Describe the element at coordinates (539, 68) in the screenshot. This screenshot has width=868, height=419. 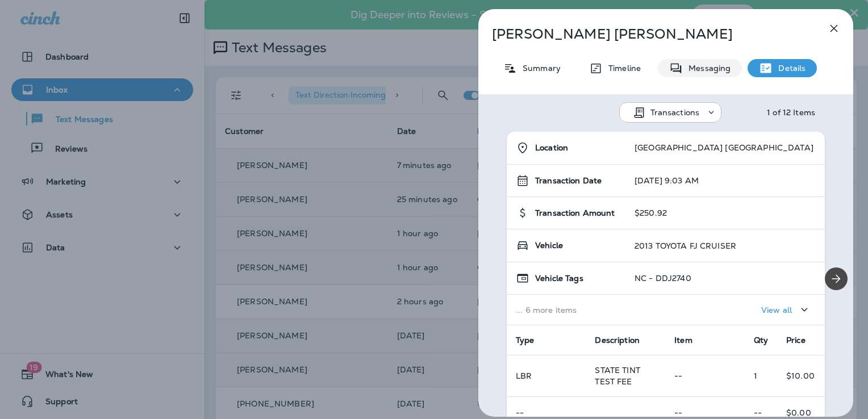
I see `p: Summary` at that location.